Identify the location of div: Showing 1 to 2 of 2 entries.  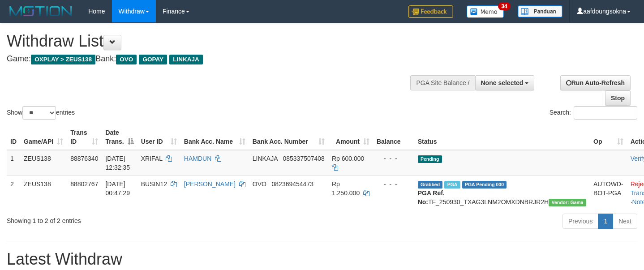
(134, 219).